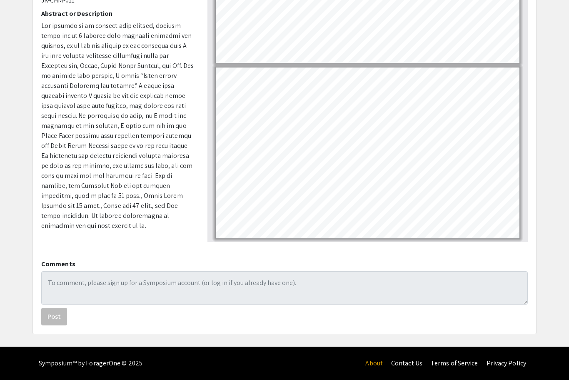 The width and height of the screenshot is (569, 380). I want to click on div: Page 8, so click(367, 153).